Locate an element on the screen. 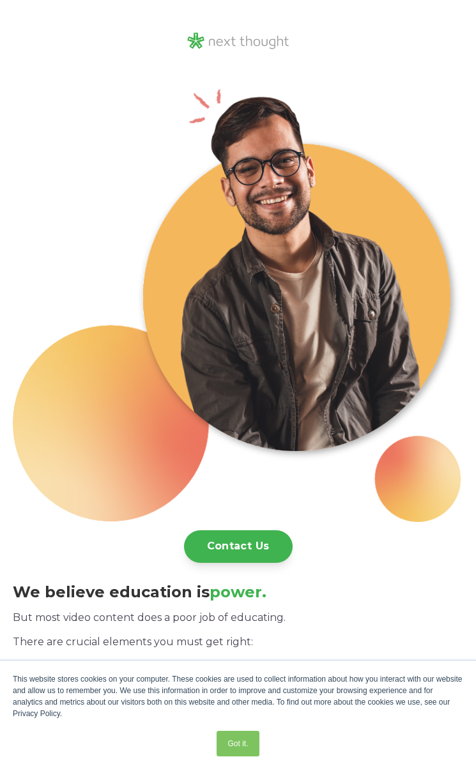 This screenshot has height=773, width=476. img: NT_Logo_LightMode is located at coordinates (238, 41).